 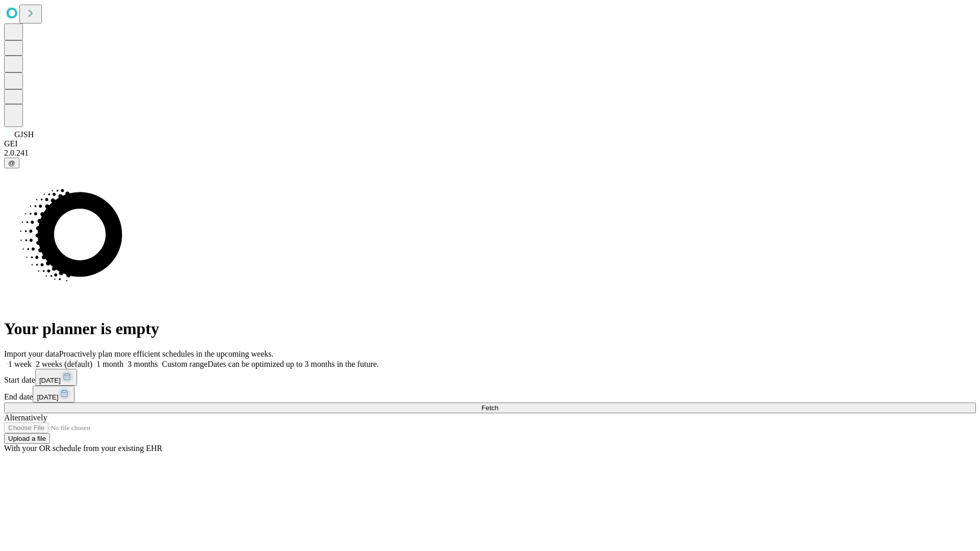 I want to click on span: Import your data, so click(x=32, y=353).